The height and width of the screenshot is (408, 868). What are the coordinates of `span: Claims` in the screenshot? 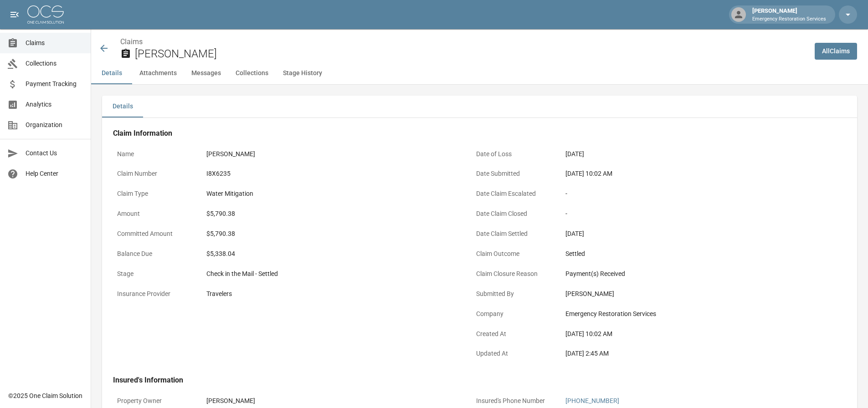 It's located at (54, 43).